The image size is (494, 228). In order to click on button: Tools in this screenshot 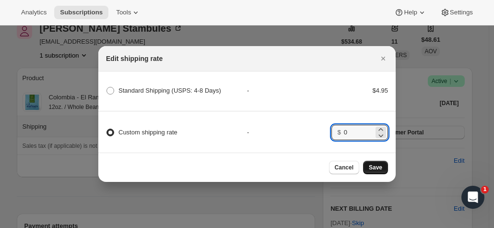, I will do `click(128, 12)`.